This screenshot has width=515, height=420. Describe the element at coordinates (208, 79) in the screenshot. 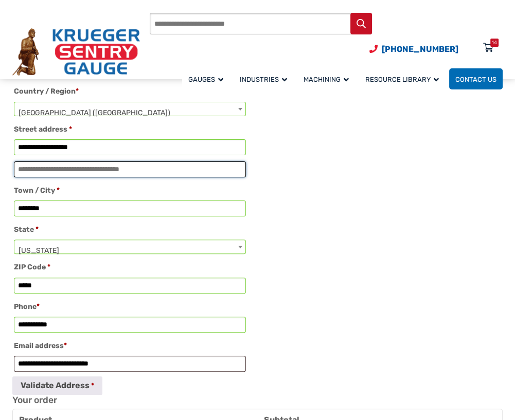

I see `a: Gauges` at that location.